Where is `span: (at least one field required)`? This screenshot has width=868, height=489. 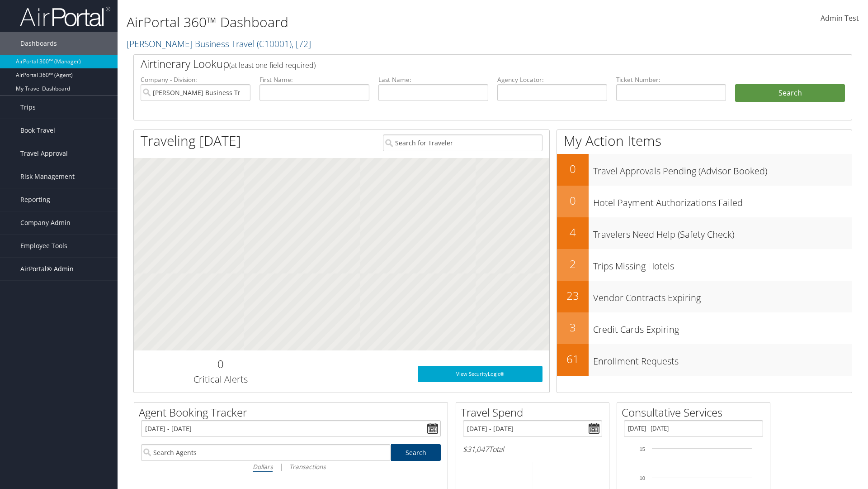
span: (at least one field required) is located at coordinates (272, 65).